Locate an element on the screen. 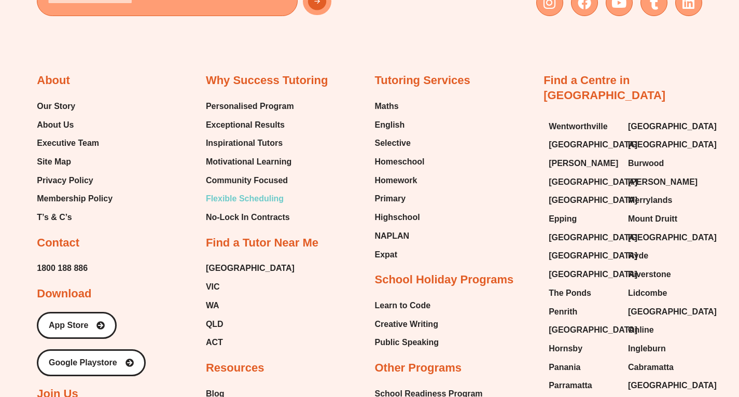 Image resolution: width=739 pixels, height=397 pixels. a: Panania is located at coordinates (583, 367).